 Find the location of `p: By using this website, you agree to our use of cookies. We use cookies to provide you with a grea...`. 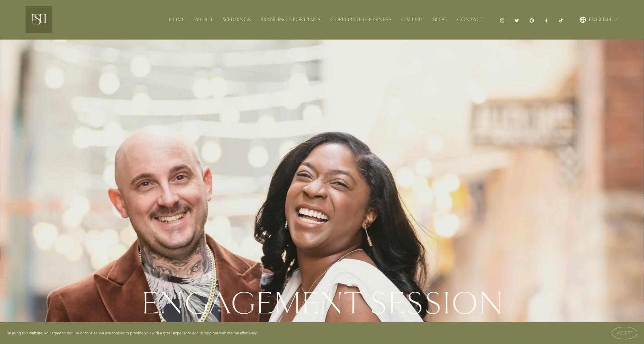

p: By using this website, you agree to our use of cookies. We use cookies to provide you with a grea... is located at coordinates (132, 333).